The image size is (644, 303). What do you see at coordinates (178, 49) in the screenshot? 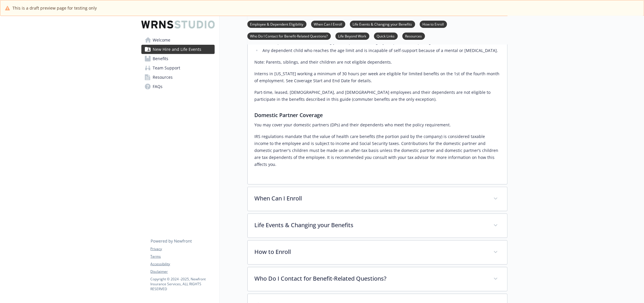
I see `a: New Hire and Life Events` at bounding box center [178, 49].